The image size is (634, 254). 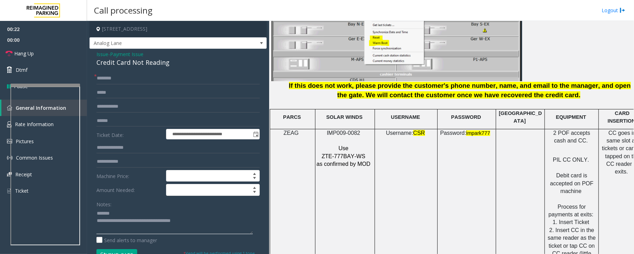 I want to click on a: General Information, so click(x=44, y=108).